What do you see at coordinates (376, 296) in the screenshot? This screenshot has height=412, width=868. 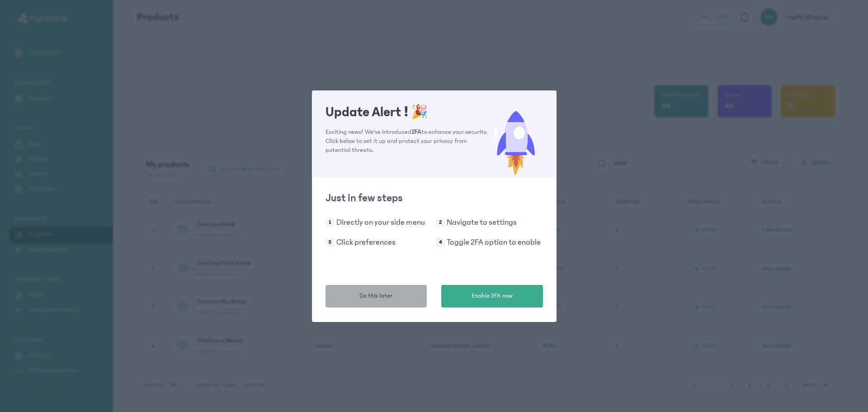 I see `button: Do this later` at bounding box center [376, 296].